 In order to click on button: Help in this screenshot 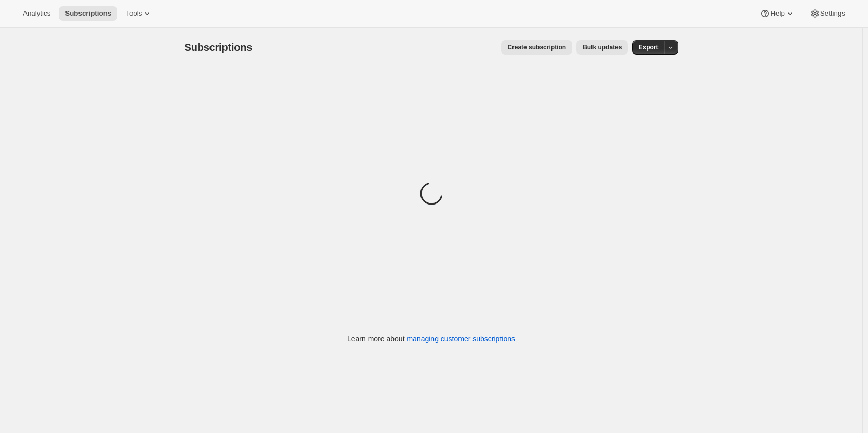, I will do `click(777, 14)`.